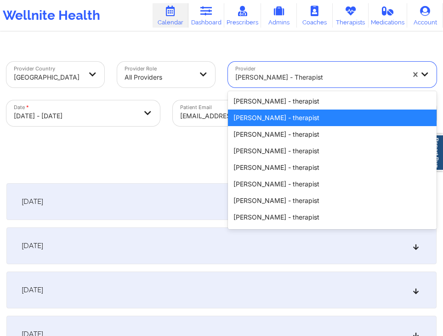  What do you see at coordinates (279, 15) in the screenshot?
I see `a: Admins` at bounding box center [279, 15].